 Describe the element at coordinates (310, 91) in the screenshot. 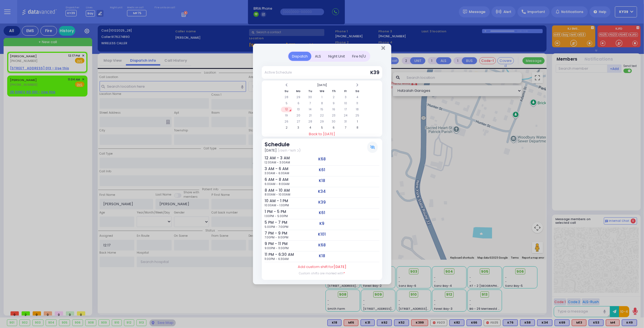

I see `th: Tu` at that location.